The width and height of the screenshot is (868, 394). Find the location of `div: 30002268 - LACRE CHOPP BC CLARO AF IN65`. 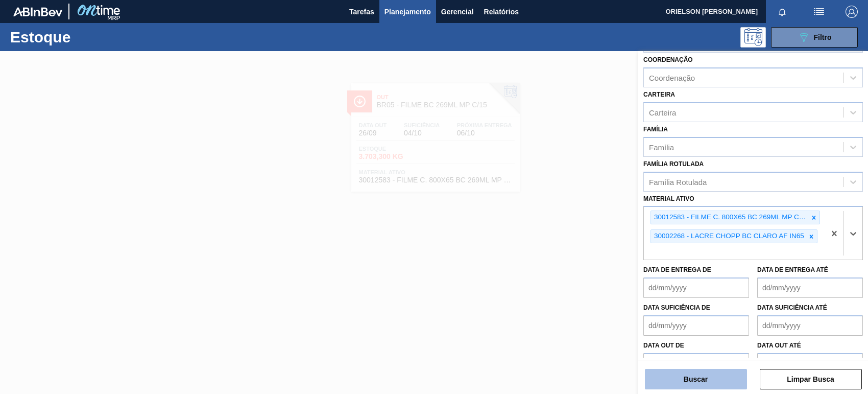

div: 30002268 - LACRE CHOPP BC CLARO AF IN65 is located at coordinates (728, 236).